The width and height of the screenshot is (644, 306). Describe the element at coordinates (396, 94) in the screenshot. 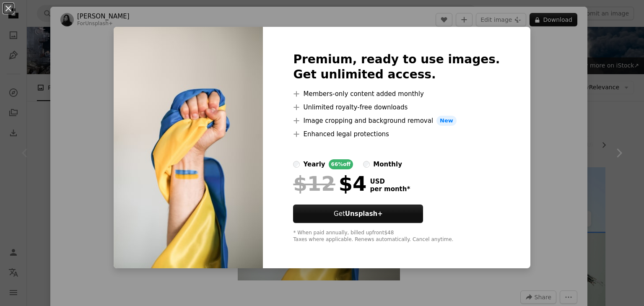

I see `li: Members-only content added monthly` at that location.